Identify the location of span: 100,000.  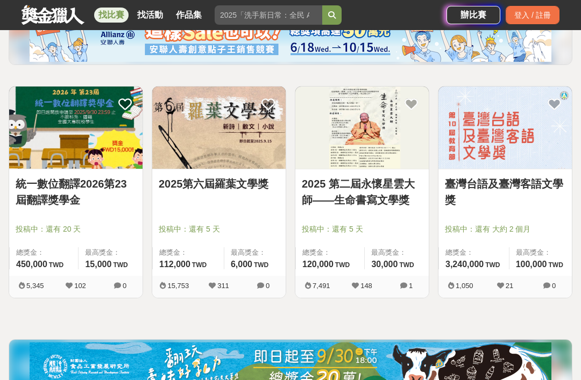
(531, 264).